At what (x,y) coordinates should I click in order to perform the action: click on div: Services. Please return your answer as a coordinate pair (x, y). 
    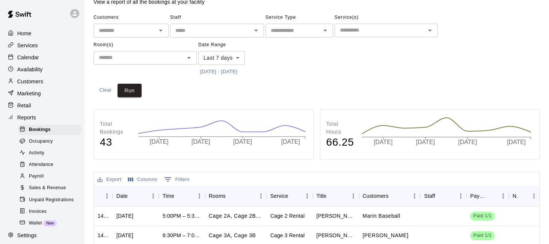
    Looking at the image, I should click on (42, 45).